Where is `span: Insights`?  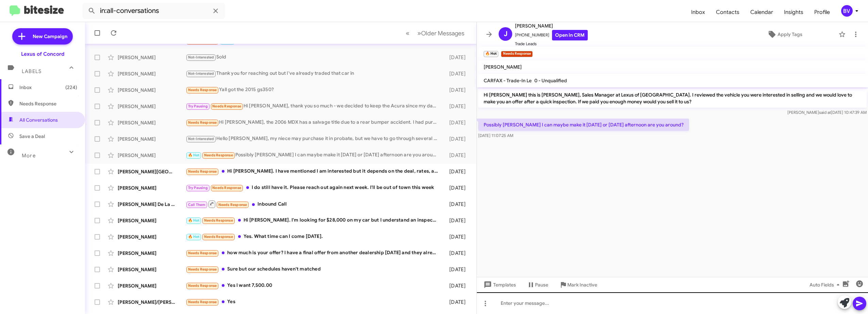 span: Insights is located at coordinates (794, 12).